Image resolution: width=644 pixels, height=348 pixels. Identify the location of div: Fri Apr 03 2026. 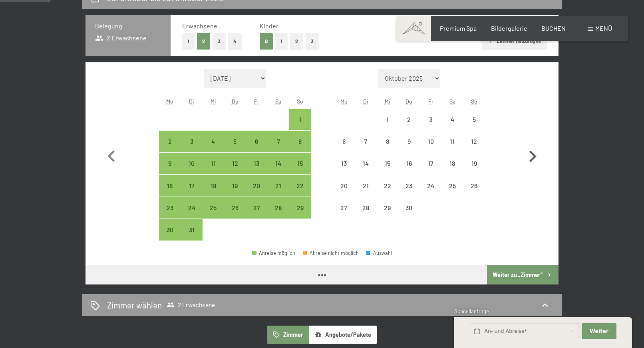
(430, 120).